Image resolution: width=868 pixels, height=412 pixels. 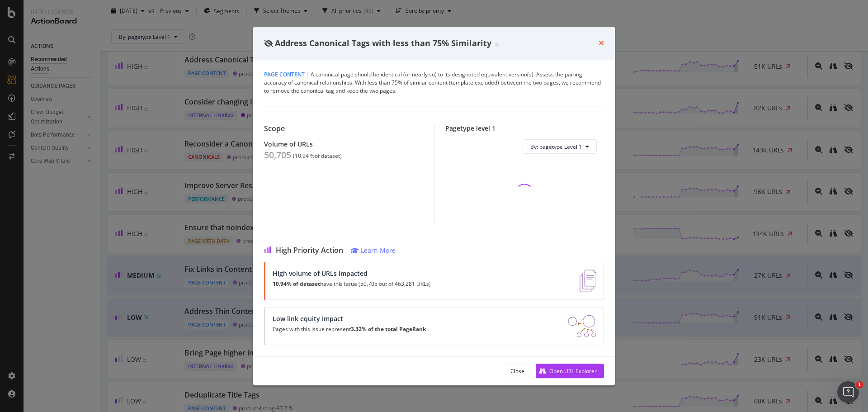 What do you see at coordinates (309, 250) in the screenshot?
I see `span: High Priority Action` at bounding box center [309, 250].